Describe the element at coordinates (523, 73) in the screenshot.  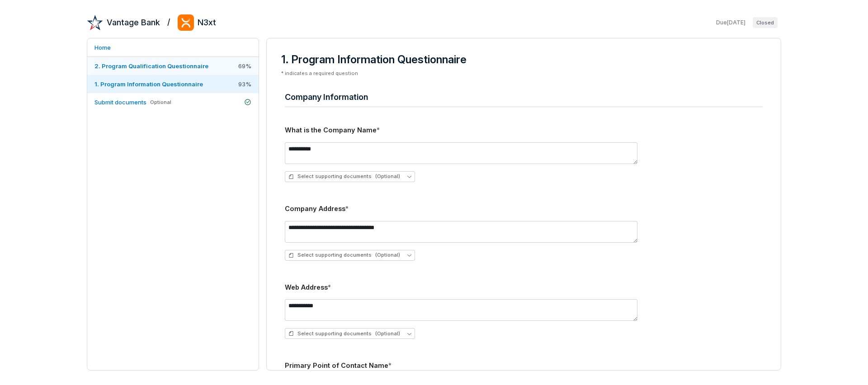
I see `p: * indicates a required question` at that location.